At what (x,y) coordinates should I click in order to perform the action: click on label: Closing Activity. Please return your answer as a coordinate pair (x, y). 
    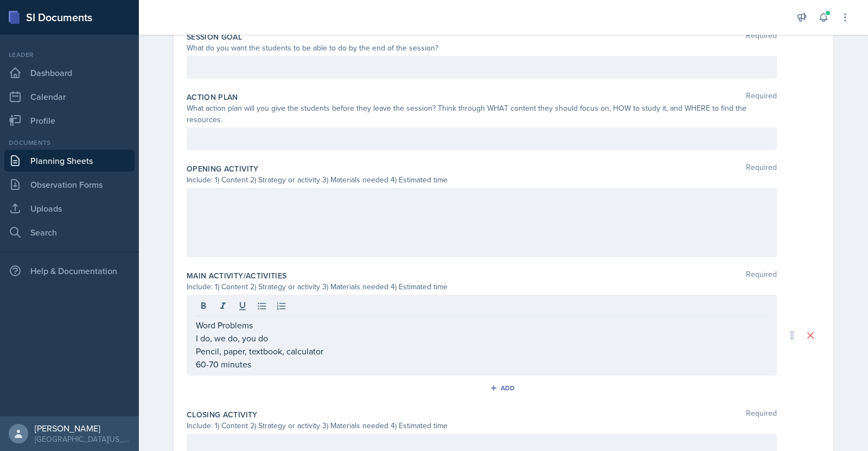
    Looking at the image, I should click on (222, 415).